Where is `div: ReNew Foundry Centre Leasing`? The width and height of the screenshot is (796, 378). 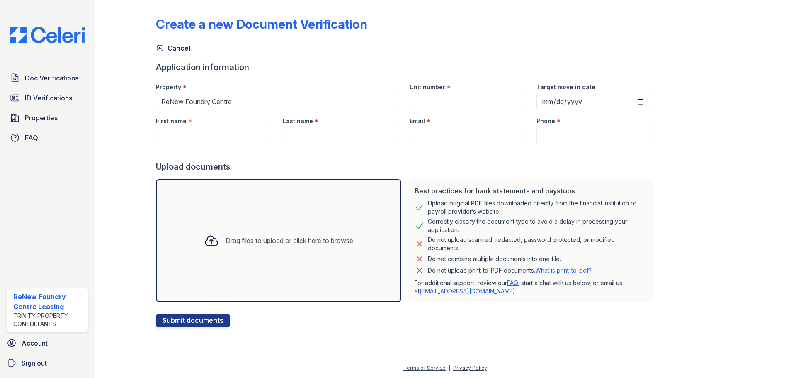
div: ReNew Foundry Centre Leasing is located at coordinates (49, 302).